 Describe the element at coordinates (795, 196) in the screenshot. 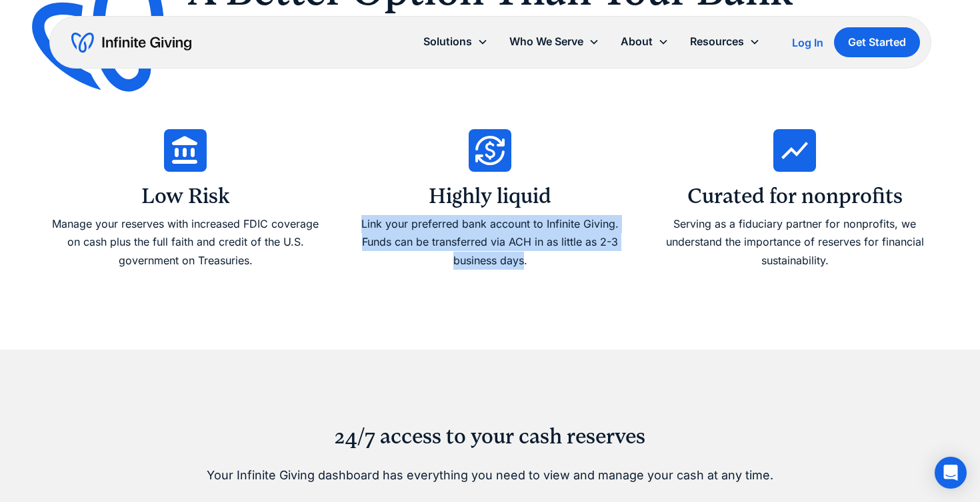

I see `h3: Curated for nonprofits` at that location.